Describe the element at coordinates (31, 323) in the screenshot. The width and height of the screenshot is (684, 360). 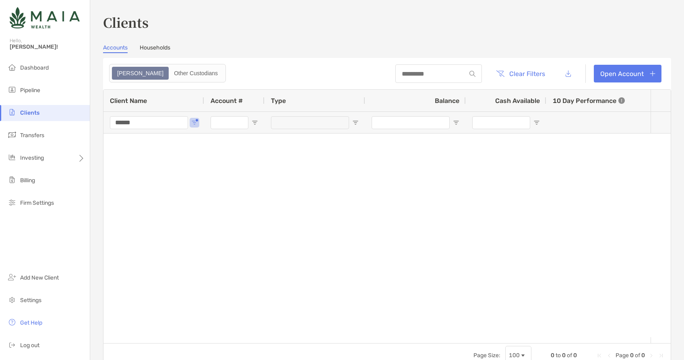
I see `span: Get Help` at that location.